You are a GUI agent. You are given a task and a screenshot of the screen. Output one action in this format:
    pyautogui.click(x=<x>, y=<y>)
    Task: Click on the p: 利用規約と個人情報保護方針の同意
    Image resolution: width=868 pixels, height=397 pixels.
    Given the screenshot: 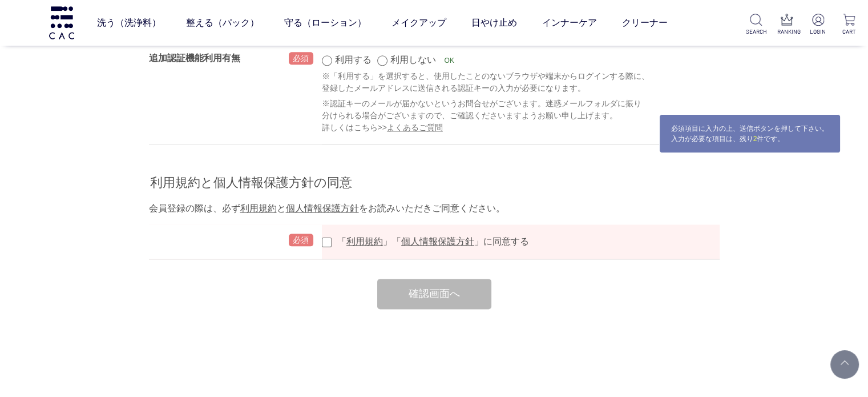 What is the action you would take?
    pyautogui.click(x=434, y=184)
    